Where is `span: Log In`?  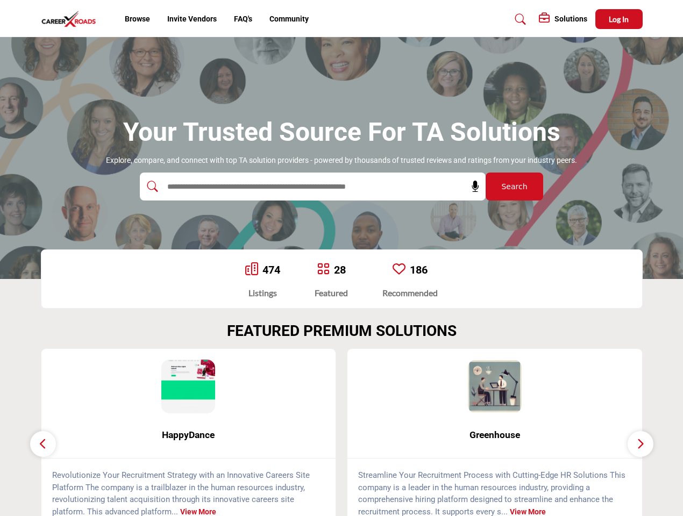
span: Log In is located at coordinates (618, 19).